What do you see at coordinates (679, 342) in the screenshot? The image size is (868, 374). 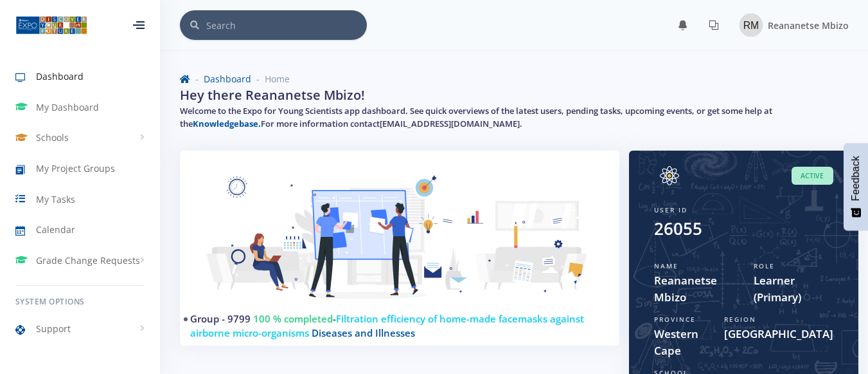 I see `span: Western Cape` at bounding box center [679, 342].